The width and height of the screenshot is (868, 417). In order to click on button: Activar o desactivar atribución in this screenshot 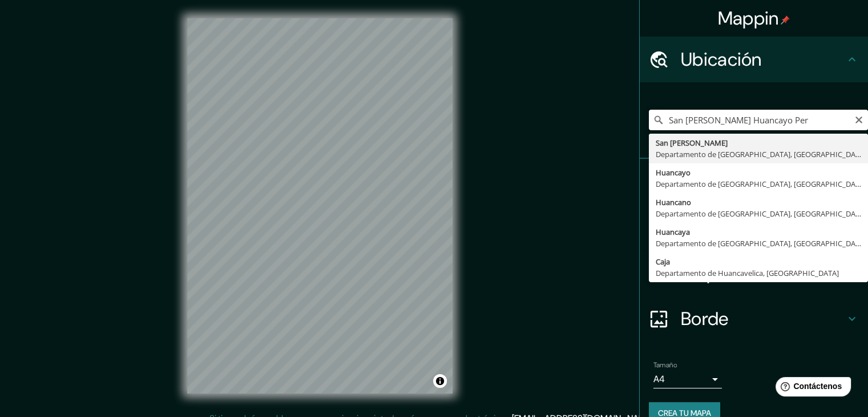, I will do `click(440, 381)`.